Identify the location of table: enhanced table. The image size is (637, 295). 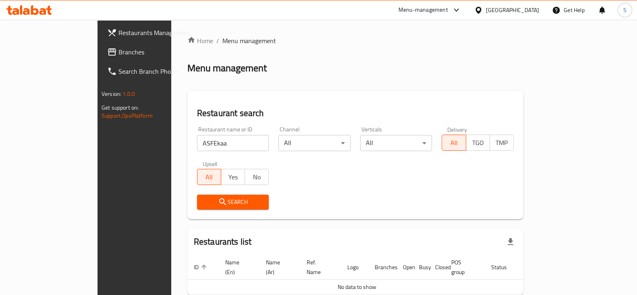
(371, 275).